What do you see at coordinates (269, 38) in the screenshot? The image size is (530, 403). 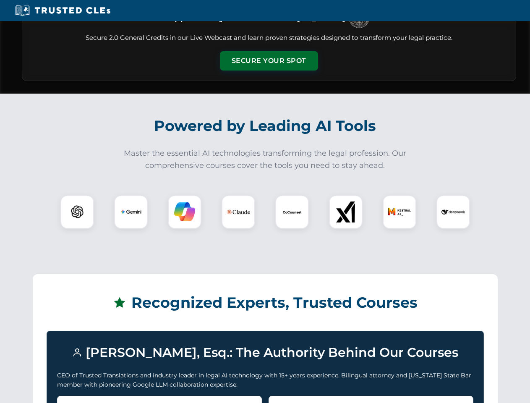 I see `p: Secure 2.0 General Credits in our Live Webcast and learn proven strategies designed to transform ...` at bounding box center [269, 38].